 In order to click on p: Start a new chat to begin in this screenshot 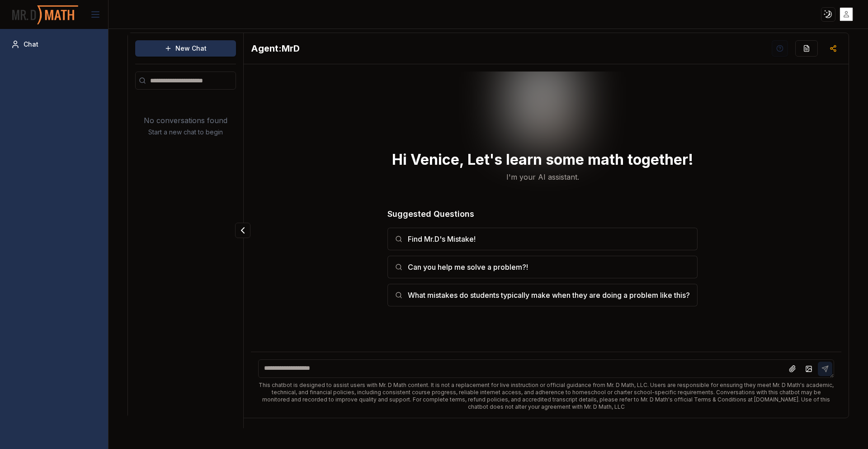, I will do `click(186, 132)`.